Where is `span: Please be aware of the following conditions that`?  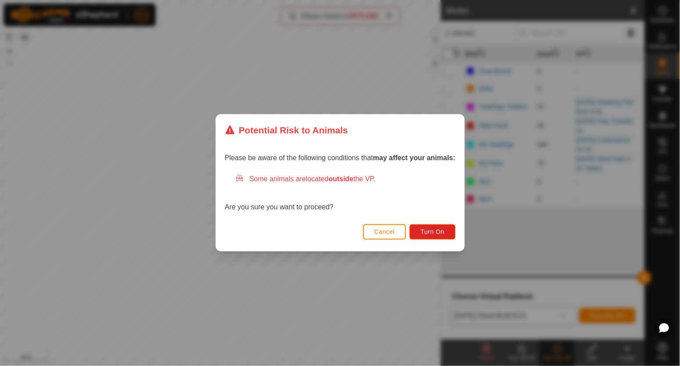
span: Please be aware of the following conditions that is located at coordinates (340, 158).